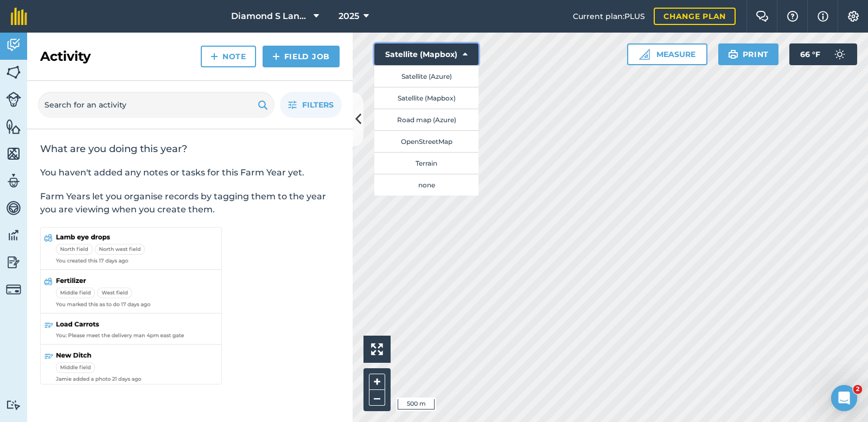 The height and width of the screenshot is (422, 868). I want to click on span: Current plan : PLUS, so click(609, 16).